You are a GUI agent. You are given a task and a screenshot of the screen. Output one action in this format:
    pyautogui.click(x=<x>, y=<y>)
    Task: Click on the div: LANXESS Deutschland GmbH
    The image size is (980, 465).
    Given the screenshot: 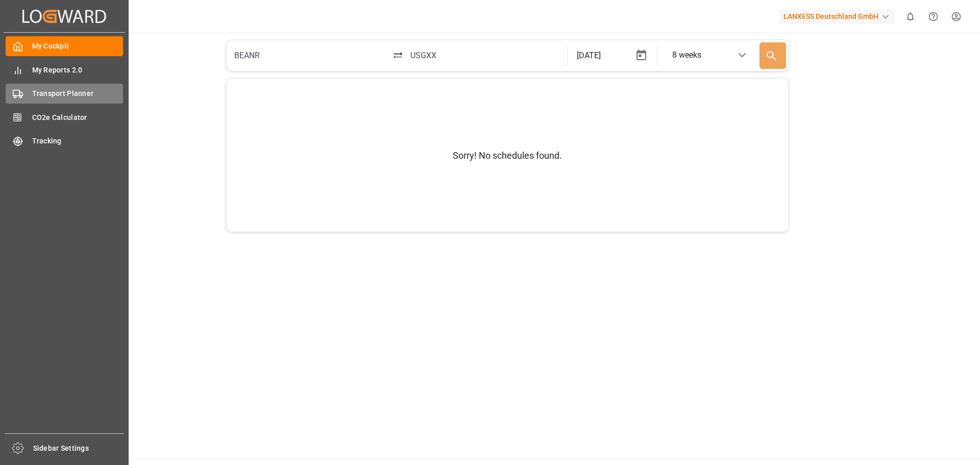 What is the action you would take?
    pyautogui.click(x=837, y=16)
    